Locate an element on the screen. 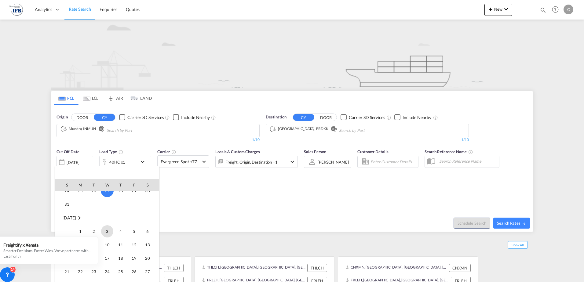 Image resolution: width=584 pixels, height=282 pixels. td: Monday September 1 2025 is located at coordinates (80, 232).